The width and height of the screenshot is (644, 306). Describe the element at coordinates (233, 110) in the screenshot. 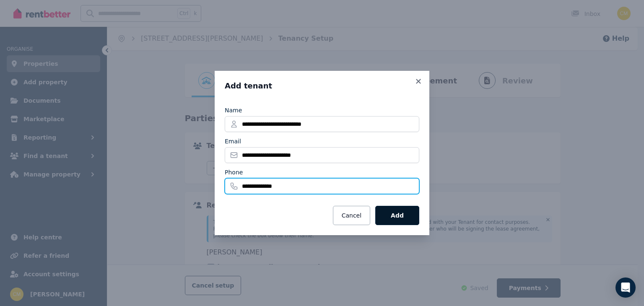

I see `label: Name` at that location.